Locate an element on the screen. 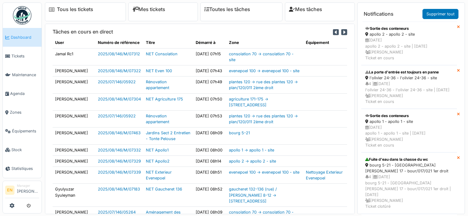  div: La porte d'entrée est toujours en panne is located at coordinates (409, 72).